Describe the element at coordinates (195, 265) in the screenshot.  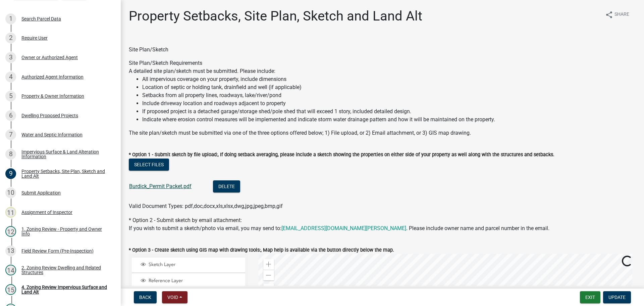
I see `span: Sketch Layer` at that location.